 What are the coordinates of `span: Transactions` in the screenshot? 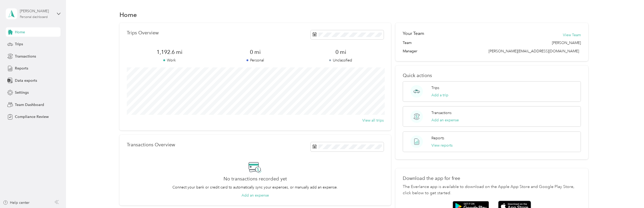 It's located at (25, 56).